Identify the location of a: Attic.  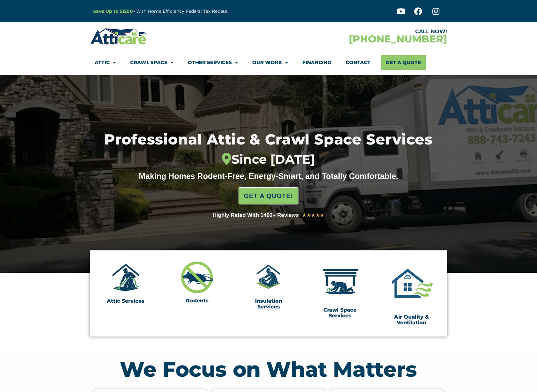
(105, 63).